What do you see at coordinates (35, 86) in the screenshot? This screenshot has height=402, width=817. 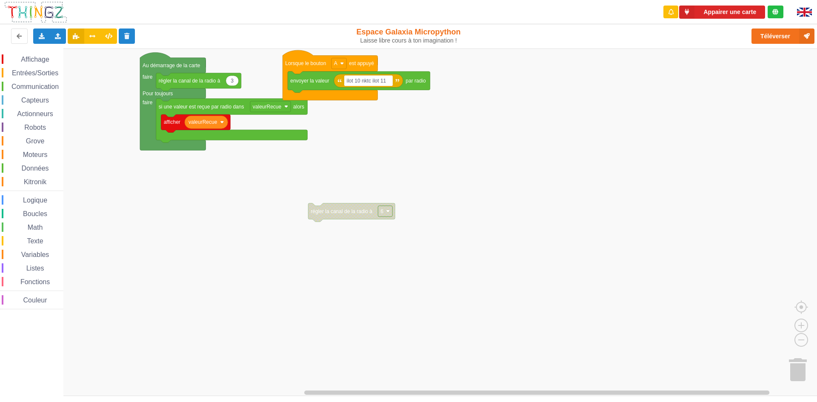 I see `span: Communication` at bounding box center [35, 86].